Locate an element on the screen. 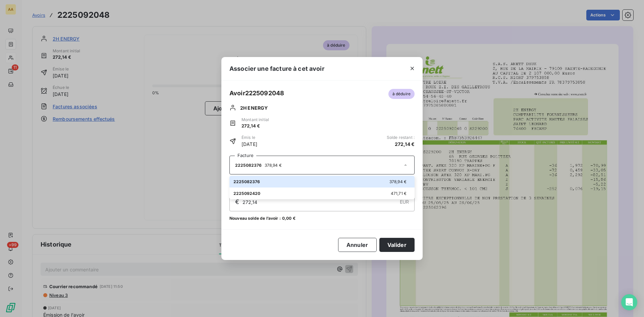 The height and width of the screenshot is (317, 644). span: Montant initial is located at coordinates (255, 120).